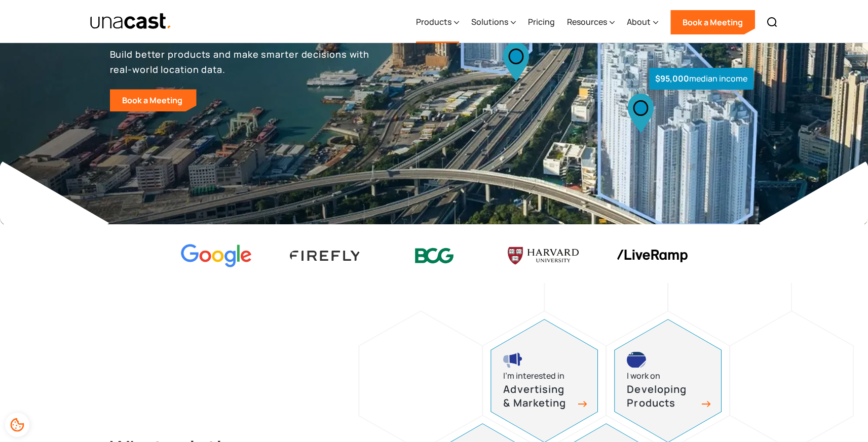 The height and width of the screenshot is (442, 868). Describe the element at coordinates (539, 396) in the screenshot. I see `h3: Advertising & Marketing` at that location.